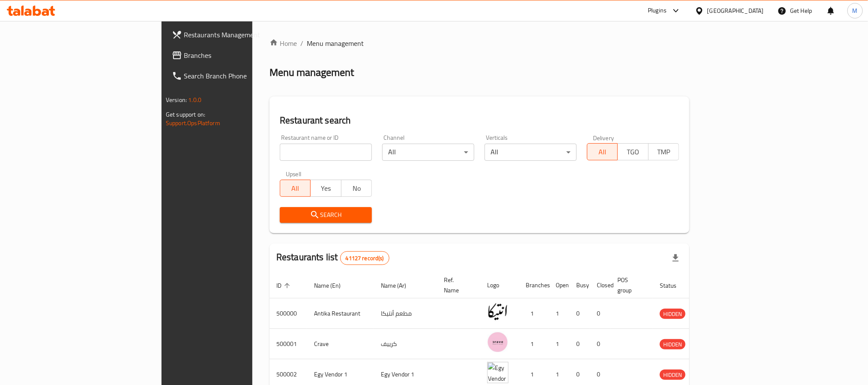  What do you see at coordinates (406, 313) in the screenshot?
I see `td: مطعم أنتيكا` at bounding box center [406, 313].